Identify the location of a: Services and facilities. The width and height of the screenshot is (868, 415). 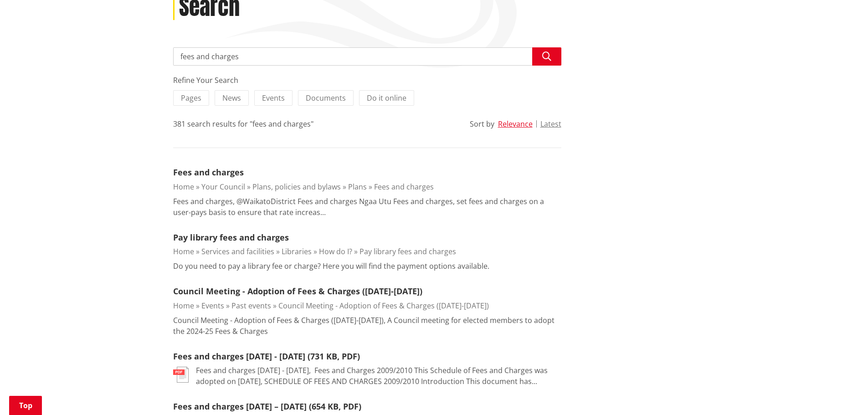
(238, 251).